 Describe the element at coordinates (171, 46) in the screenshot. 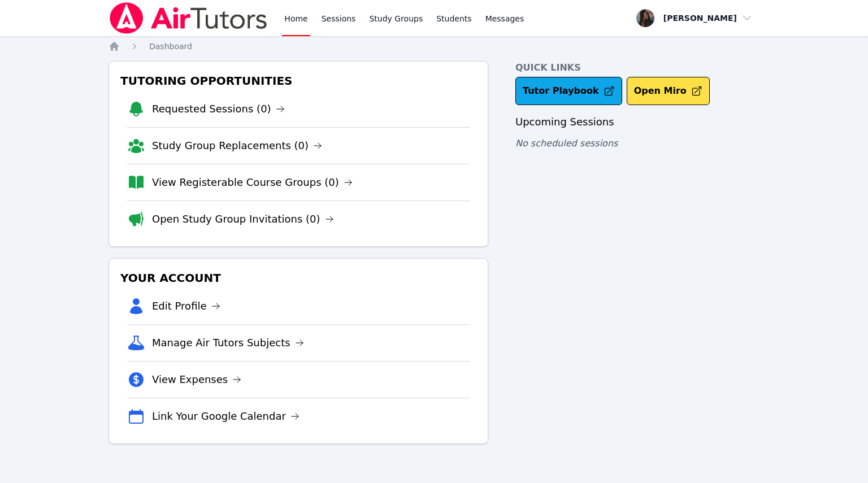

I see `a: Dashboard` at that location.